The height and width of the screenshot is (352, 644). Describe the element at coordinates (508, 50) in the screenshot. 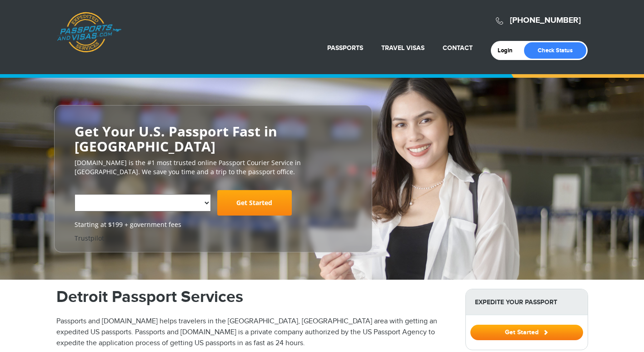

I see `a: Login` at that location.